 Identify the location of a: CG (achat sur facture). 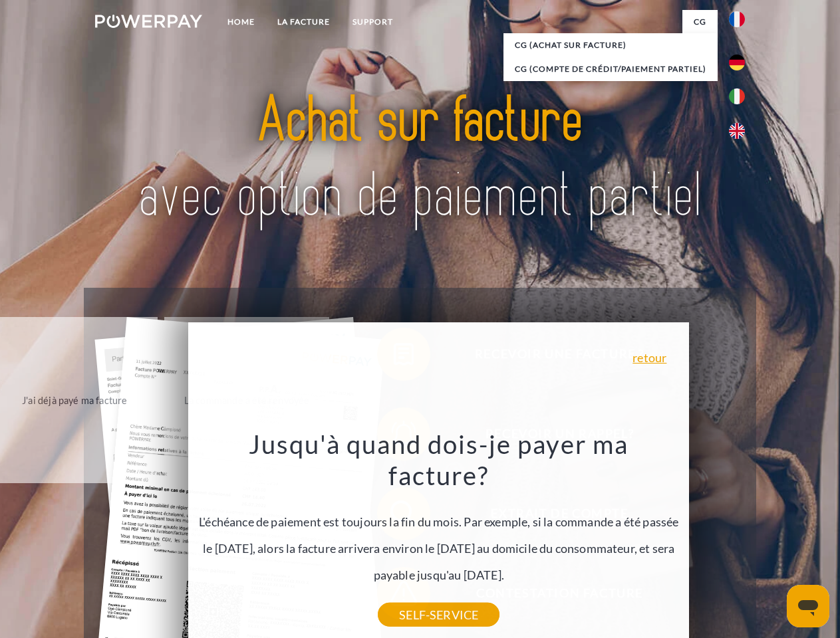
(611, 46).